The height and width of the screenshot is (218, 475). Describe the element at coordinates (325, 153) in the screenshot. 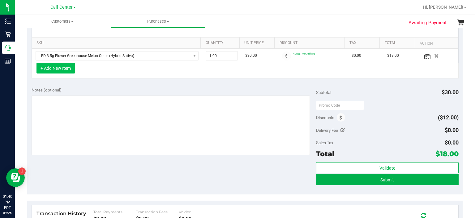

I see `span: Total` at that location.